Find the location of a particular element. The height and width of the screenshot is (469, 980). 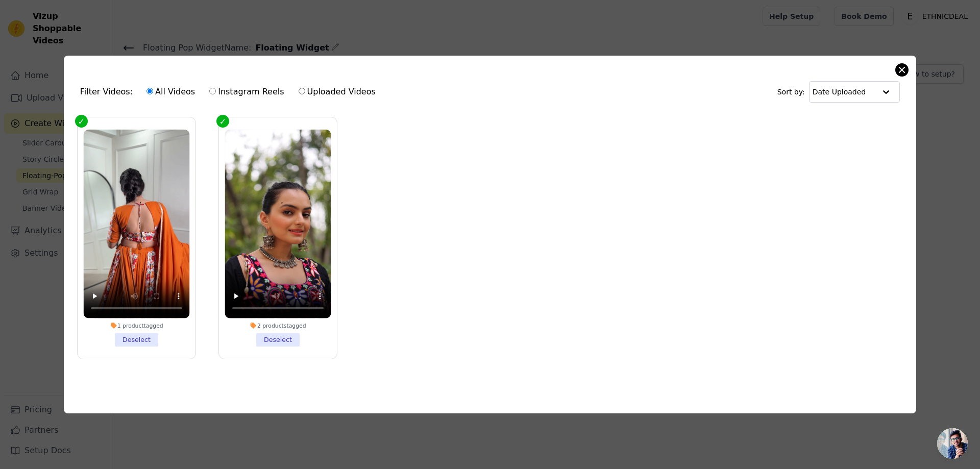

div: Sort by: is located at coordinates (839, 92).